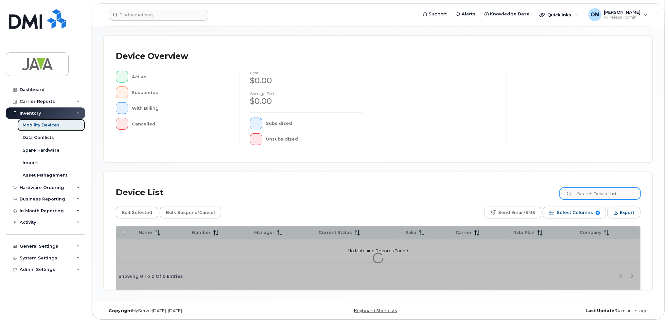 This screenshot has width=668, height=322. I want to click on div: Device Overview, so click(152, 56).